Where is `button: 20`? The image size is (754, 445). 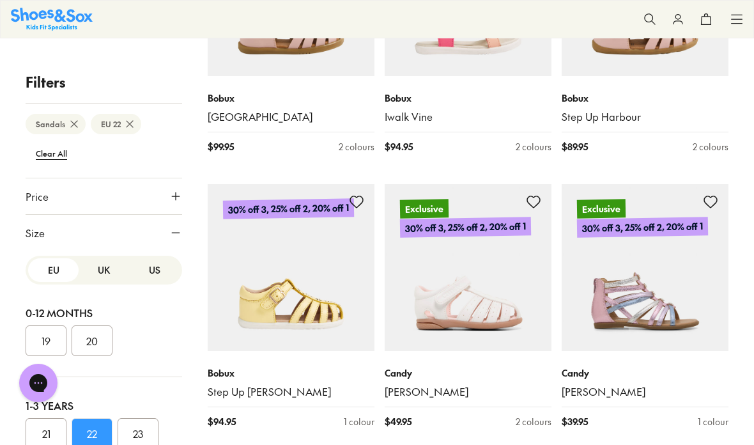 button: 20 is located at coordinates (92, 341).